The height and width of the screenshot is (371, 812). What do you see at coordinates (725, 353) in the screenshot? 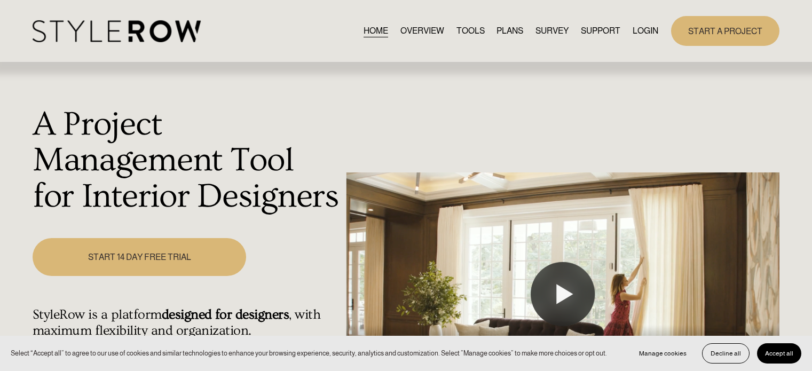
I see `button: Decline all` at bounding box center [725, 353].